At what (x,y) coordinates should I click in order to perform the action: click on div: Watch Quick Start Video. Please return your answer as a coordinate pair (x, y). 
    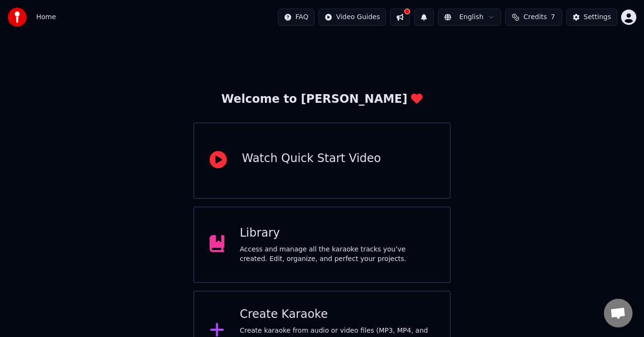
    Looking at the image, I should click on (311, 158).